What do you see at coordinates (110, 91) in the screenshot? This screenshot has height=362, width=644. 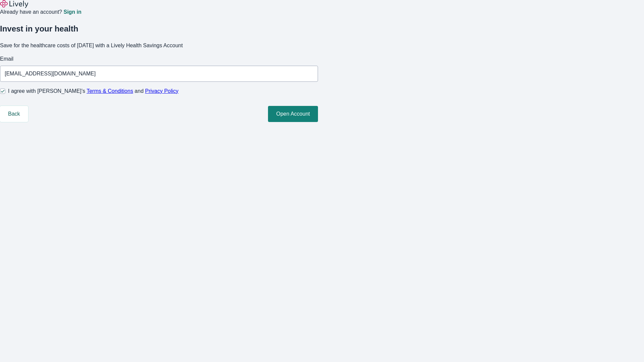 I see `a: Terms & Conditions` at bounding box center [110, 91].